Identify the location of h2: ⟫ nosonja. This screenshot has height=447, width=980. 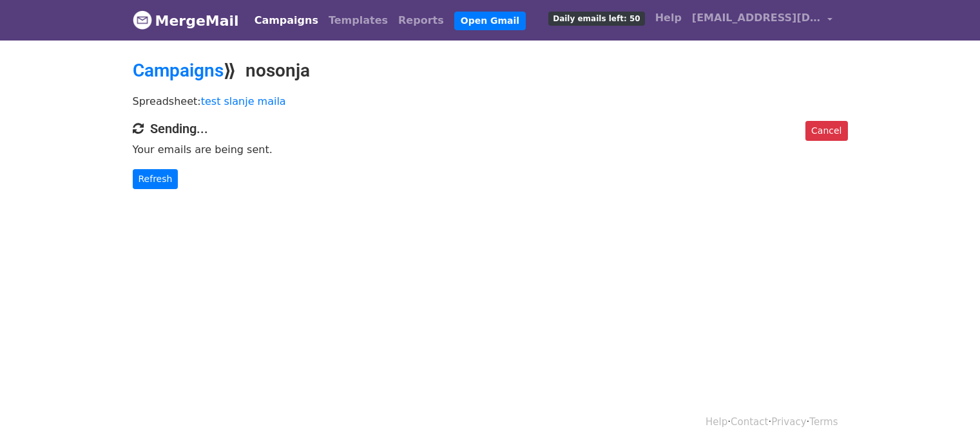
(490, 71).